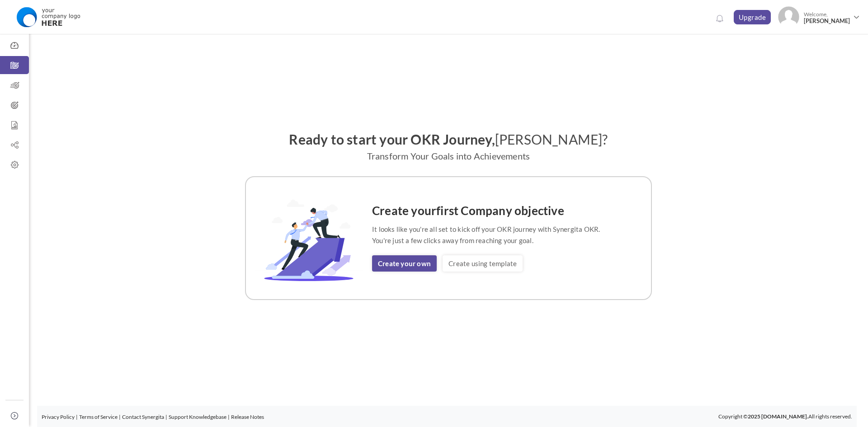  What do you see at coordinates (500, 211) in the screenshot?
I see `span: first Company objective` at bounding box center [500, 211].